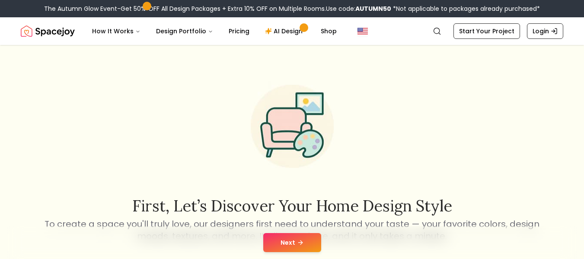  Describe the element at coordinates (285, 31) in the screenshot. I see `a: AI Design` at that location.